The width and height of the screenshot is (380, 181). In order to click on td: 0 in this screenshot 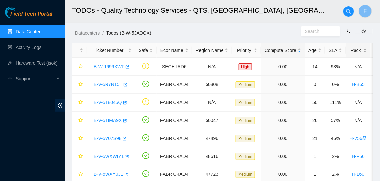, I will do `click(315, 85)`.